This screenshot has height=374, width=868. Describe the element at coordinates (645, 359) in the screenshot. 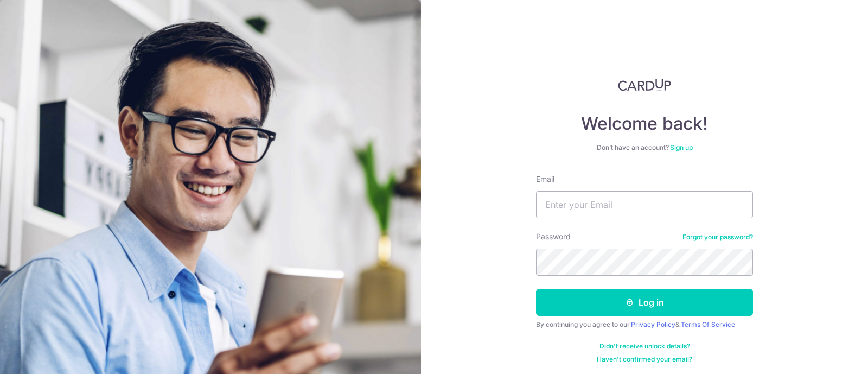

I see `a: Haven't confirmed your email?` at that location.